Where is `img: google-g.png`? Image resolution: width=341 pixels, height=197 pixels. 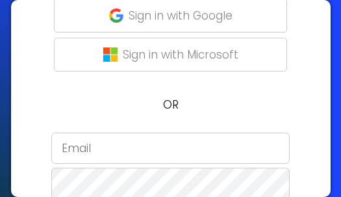
img: google-g.png is located at coordinates (116, 16).